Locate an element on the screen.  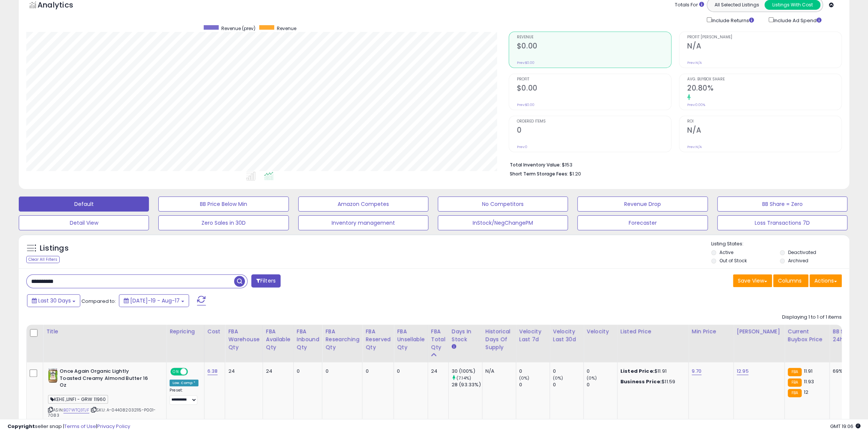
button: Amazon Competes is located at coordinates (363, 204).